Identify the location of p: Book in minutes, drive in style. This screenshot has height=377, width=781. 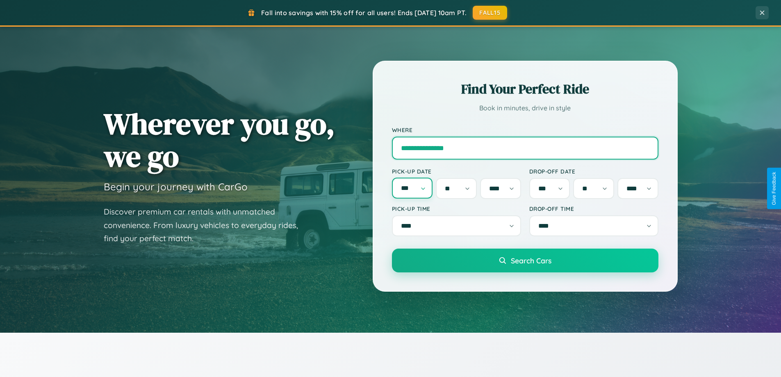
(525, 108).